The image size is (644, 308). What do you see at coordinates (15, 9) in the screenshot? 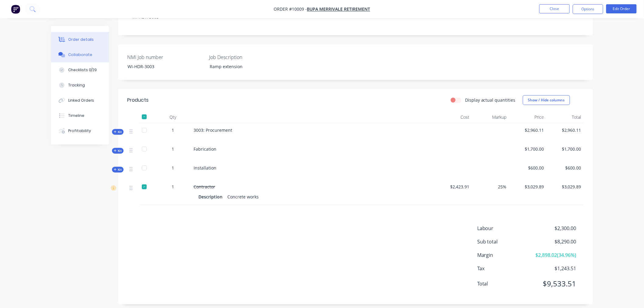
I see `img: Factory` at bounding box center [15, 9].